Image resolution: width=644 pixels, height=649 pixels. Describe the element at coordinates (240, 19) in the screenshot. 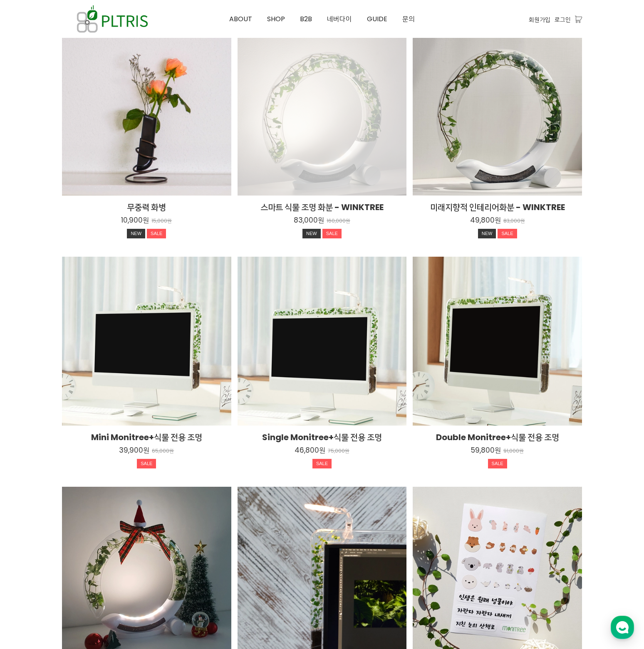

I see `a: ABOUT` at that location.